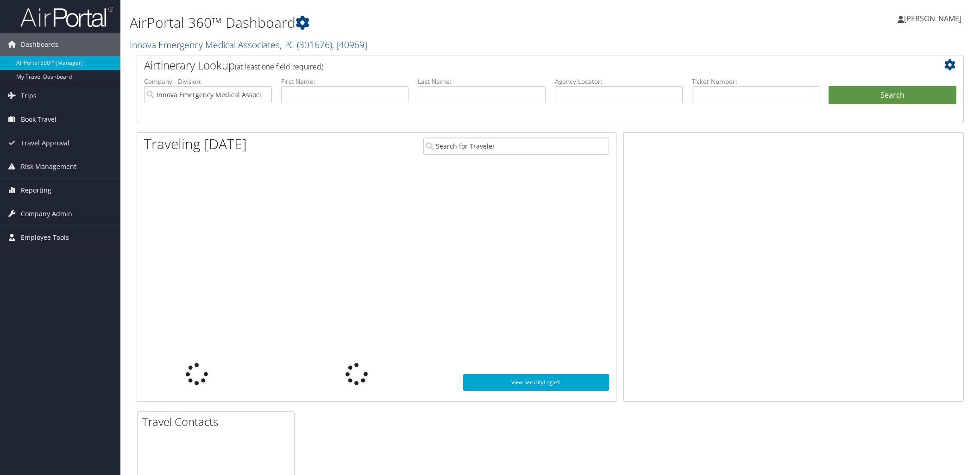 The image size is (980, 475). Describe the element at coordinates (38, 120) in the screenshot. I see `span: Book Travel` at that location.